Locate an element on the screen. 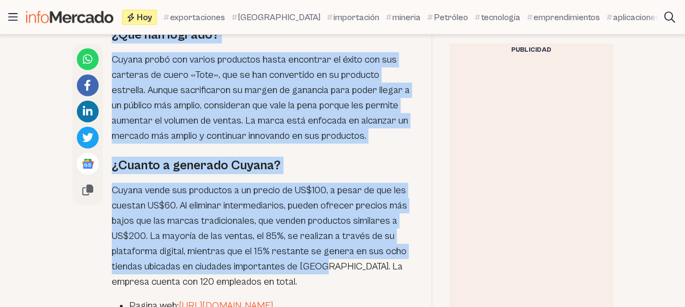  a: aplicaciones is located at coordinates (633, 17).